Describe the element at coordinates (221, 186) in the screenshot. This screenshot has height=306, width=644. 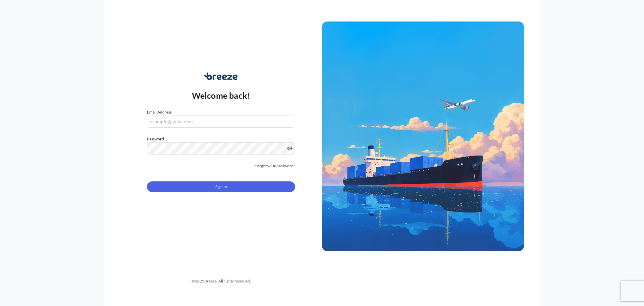
I see `button: Sign In` at that location.